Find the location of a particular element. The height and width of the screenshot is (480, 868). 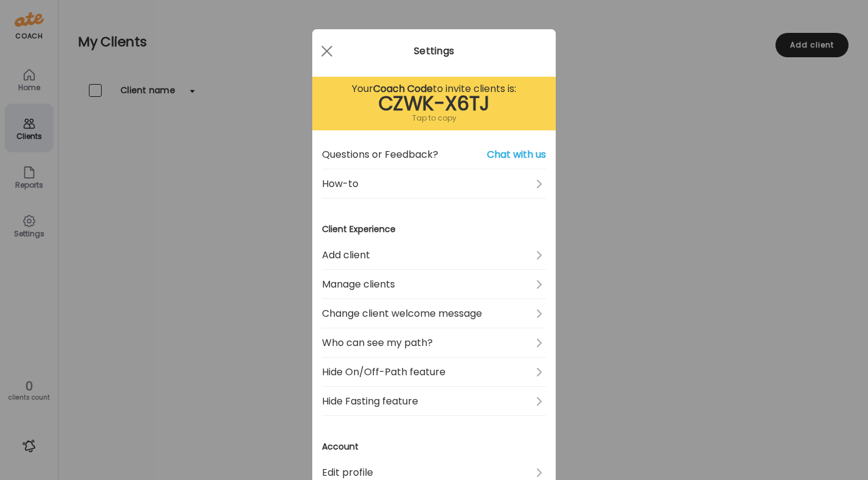

div: Your to invite clients is: is located at coordinates (434, 89).